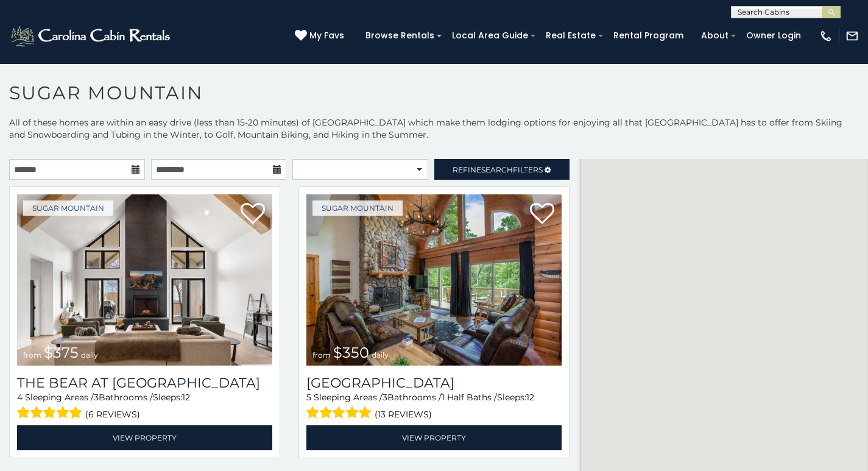  Describe the element at coordinates (145, 383) in the screenshot. I see `h3: The Bear At Sugar Mountain` at that location.